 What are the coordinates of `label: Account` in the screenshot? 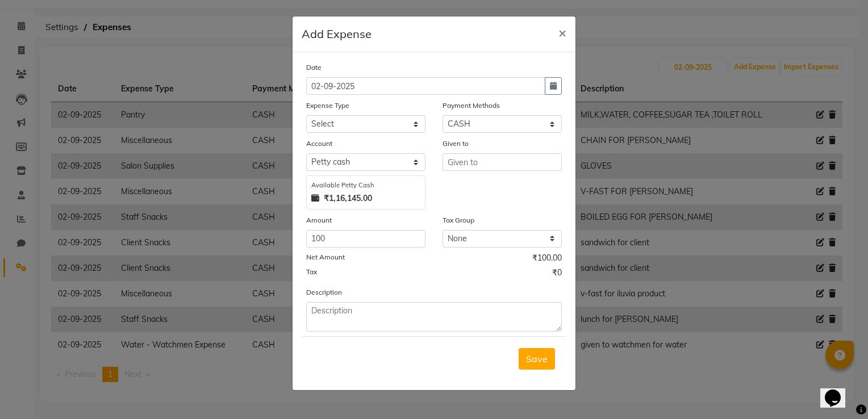 It's located at (319, 143).